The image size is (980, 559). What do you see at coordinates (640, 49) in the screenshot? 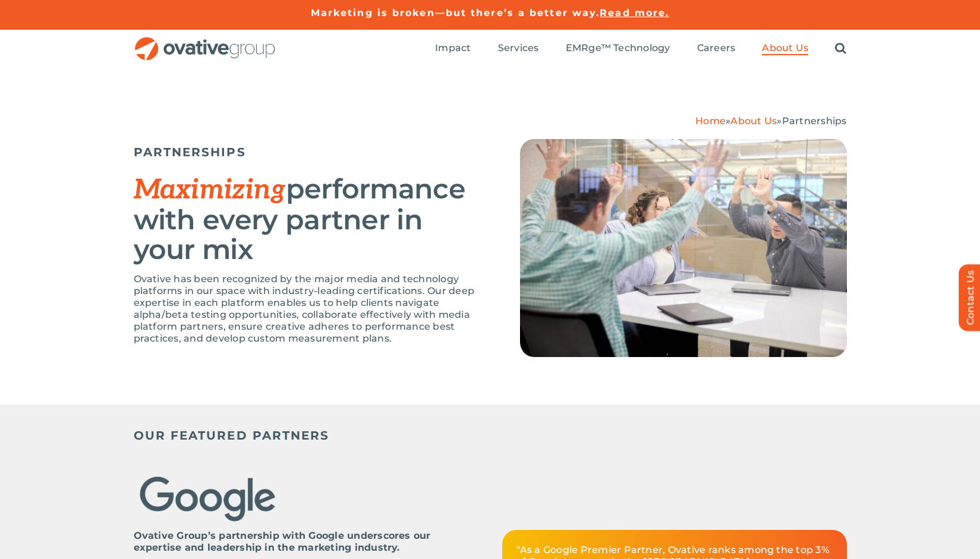
I see `nav: Menu` at bounding box center [640, 49].